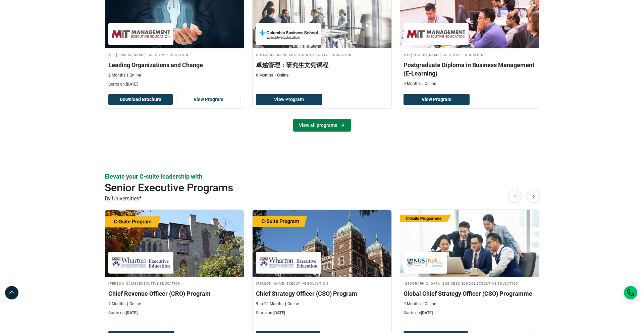  I want to click on p: 9 to 12 Months, so click(270, 304).